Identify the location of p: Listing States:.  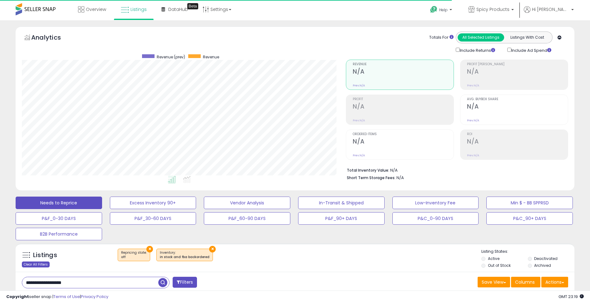
(528, 252).